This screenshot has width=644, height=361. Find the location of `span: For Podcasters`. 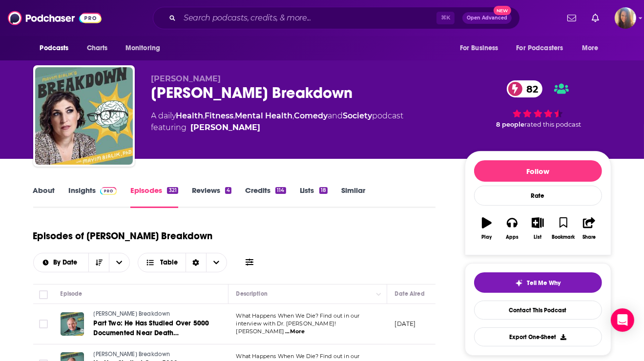

span: For Podcasters is located at coordinates (540, 48).